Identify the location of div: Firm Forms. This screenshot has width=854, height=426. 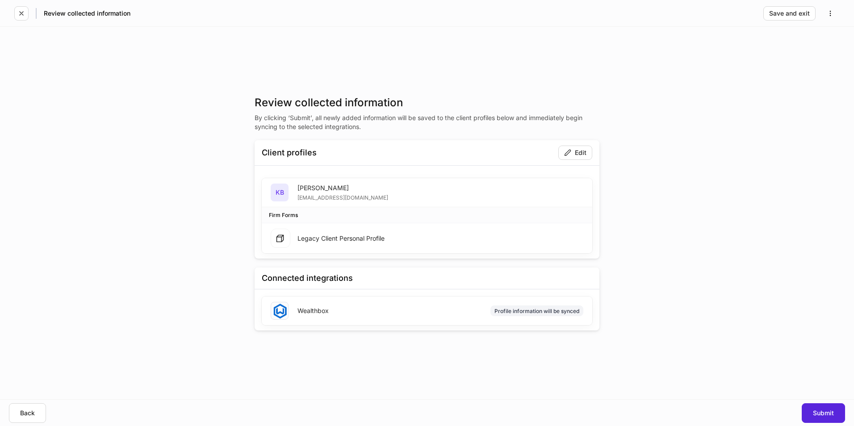
(283, 215).